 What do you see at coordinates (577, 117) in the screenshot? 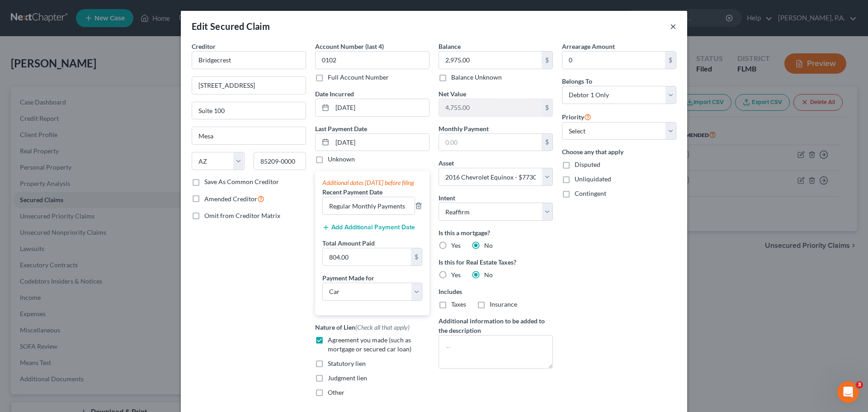
I see `label: Priority` at bounding box center [577, 117].